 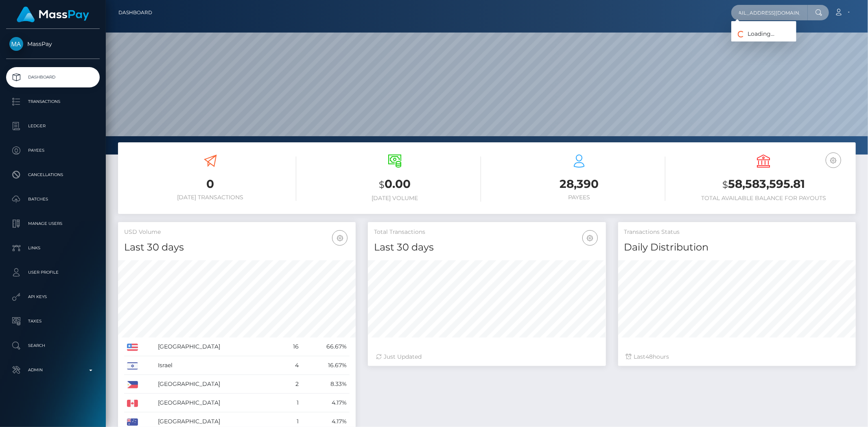 I want to click on a: Ledger, so click(x=53, y=126).